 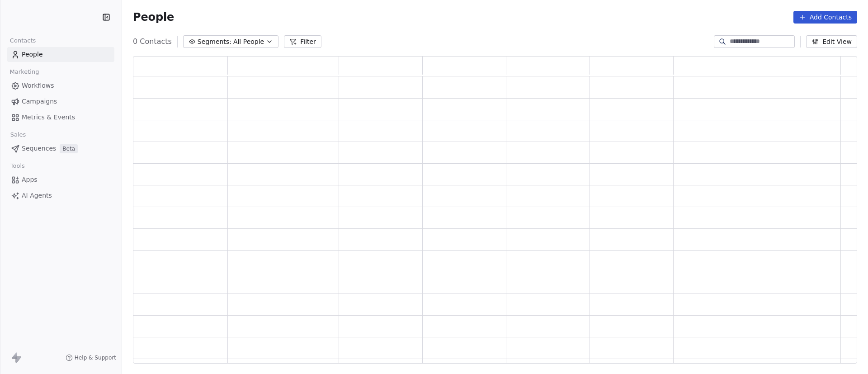 I want to click on button: Add Contacts, so click(x=825, y=17).